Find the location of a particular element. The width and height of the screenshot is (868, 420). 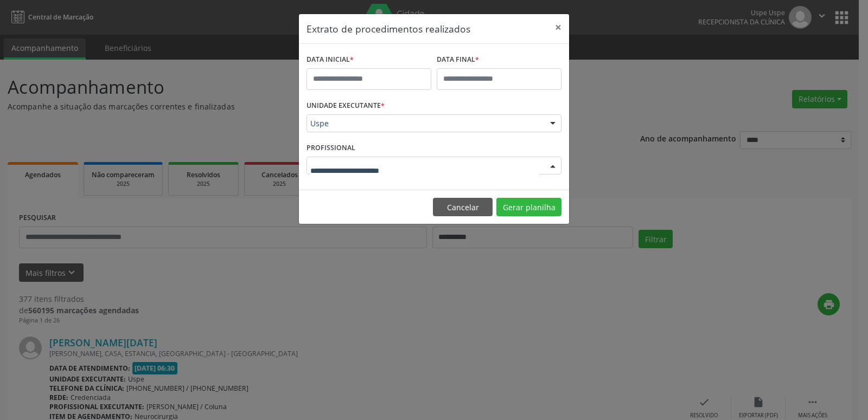

label: PROFISSIONAL is located at coordinates (331, 148).